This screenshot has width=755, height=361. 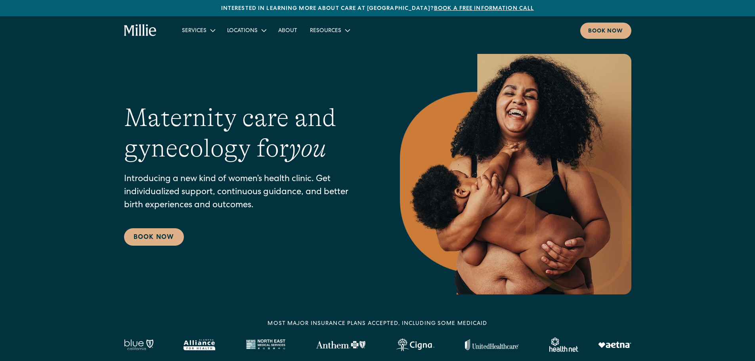 What do you see at coordinates (484, 9) in the screenshot?
I see `a: Book a free information call` at bounding box center [484, 9].